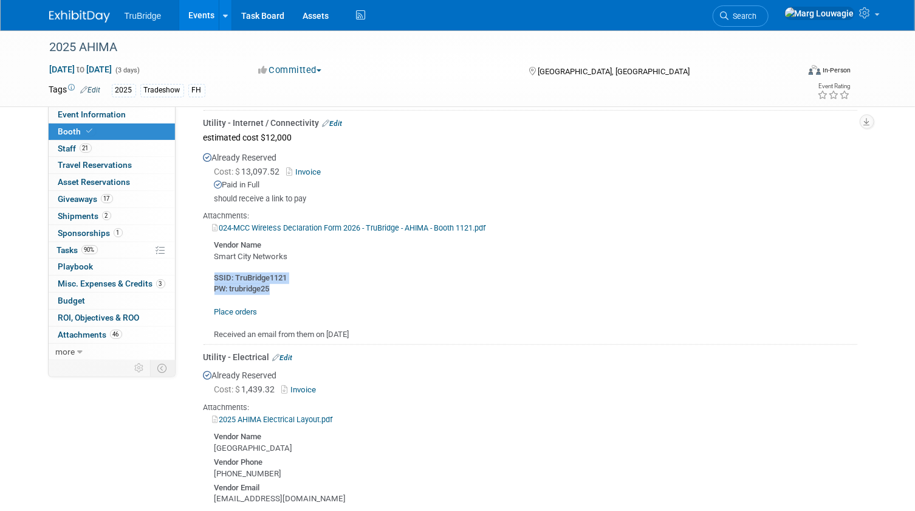 This screenshot has height=511, width=915. I want to click on div: Utility - Electrical, so click(531, 357).